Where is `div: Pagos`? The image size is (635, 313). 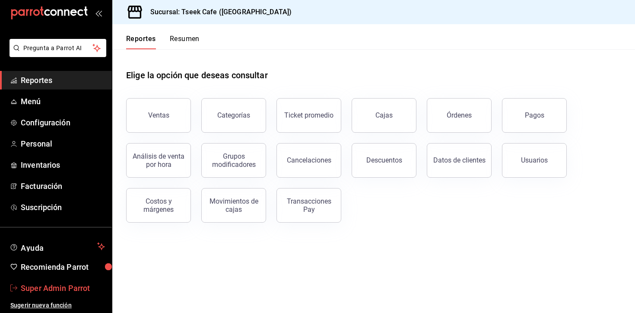 div: Pagos is located at coordinates (535, 115).